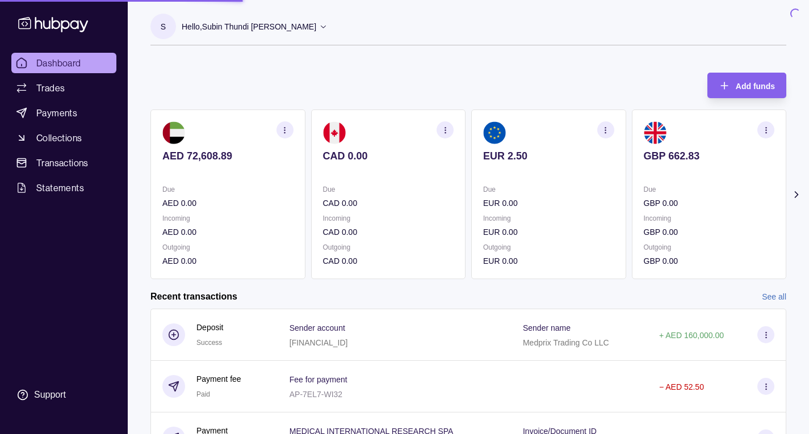  What do you see at coordinates (64, 113) in the screenshot?
I see `a: Payments` at bounding box center [64, 113].